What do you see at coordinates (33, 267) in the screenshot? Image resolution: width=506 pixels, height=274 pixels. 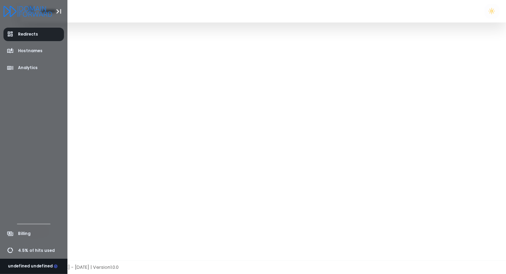 I see `div: undefined undefined` at bounding box center [33, 267].